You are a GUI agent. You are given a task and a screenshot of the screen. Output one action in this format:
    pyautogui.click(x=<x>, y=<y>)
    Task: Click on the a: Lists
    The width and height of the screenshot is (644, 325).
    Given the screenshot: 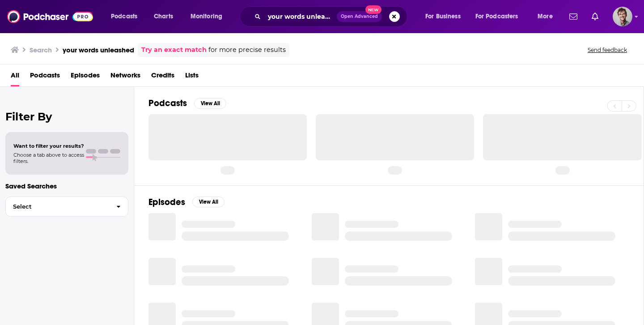 What is the action you would take?
    pyautogui.click(x=192, y=77)
    